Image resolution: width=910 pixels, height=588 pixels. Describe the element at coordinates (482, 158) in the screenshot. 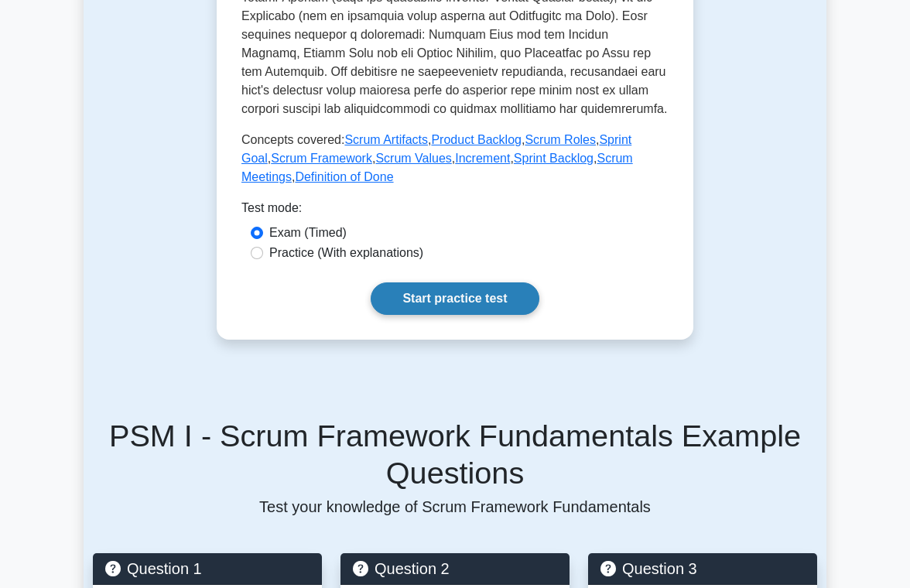

I see `a: Increment` at that location.